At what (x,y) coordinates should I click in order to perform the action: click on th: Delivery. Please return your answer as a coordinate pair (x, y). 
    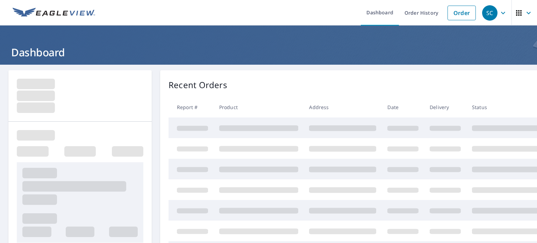
    Looking at the image, I should click on (445, 107).